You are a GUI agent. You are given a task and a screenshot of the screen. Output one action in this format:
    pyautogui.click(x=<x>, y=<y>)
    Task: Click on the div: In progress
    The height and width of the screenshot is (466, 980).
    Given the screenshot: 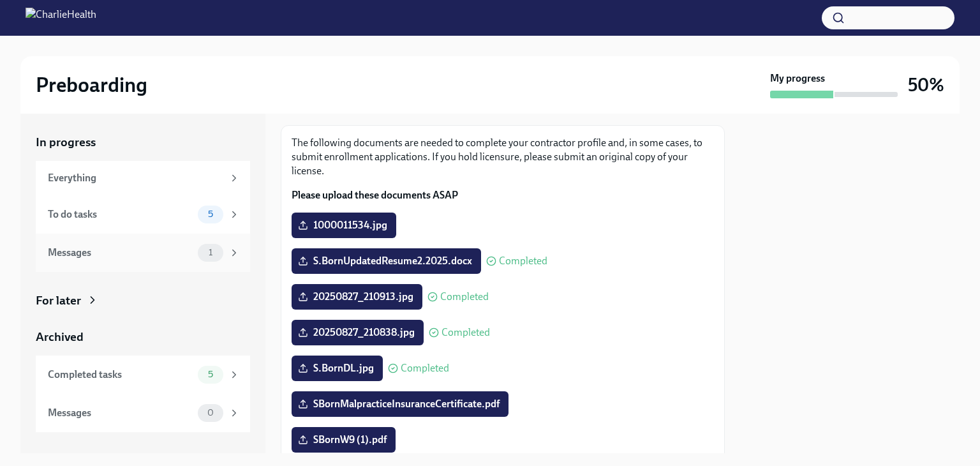 What is the action you would take?
    pyautogui.click(x=143, y=142)
    